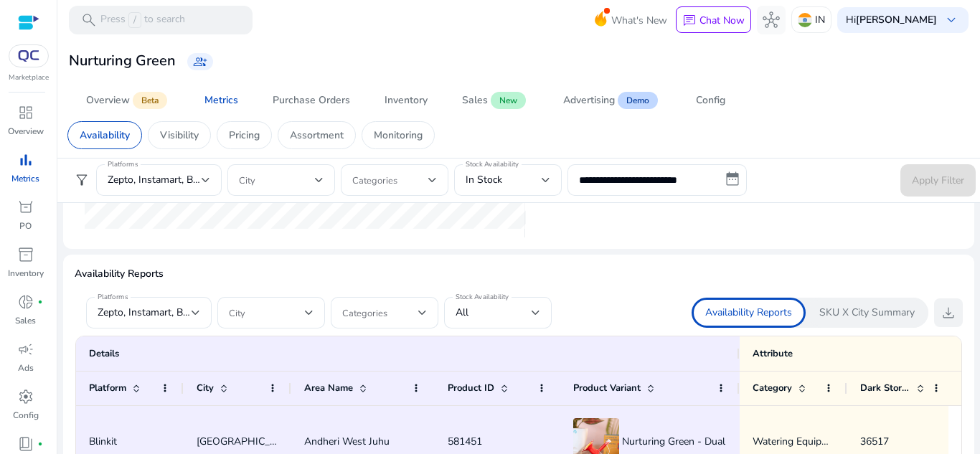 This screenshot has width=980, height=454. I want to click on span: book_4, so click(26, 444).